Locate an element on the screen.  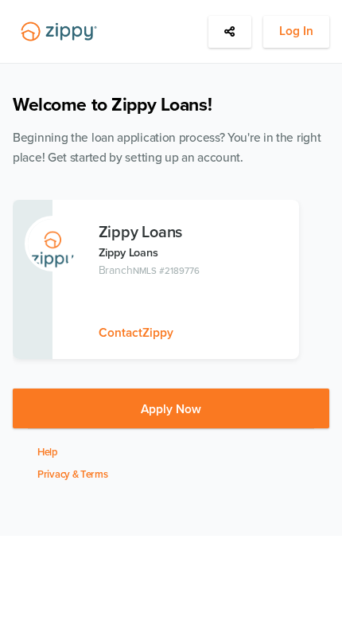
span: Log In is located at coordinates (296, 31).